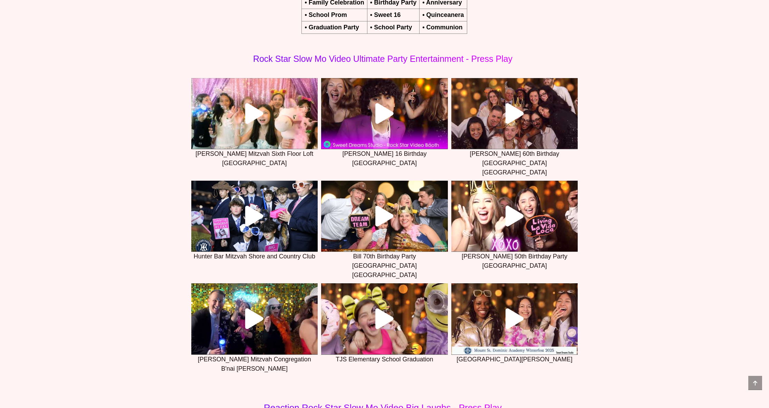 This screenshot has width=769, height=408. What do you see at coordinates (442, 27) in the screenshot?
I see `b: • Communion` at bounding box center [442, 27].